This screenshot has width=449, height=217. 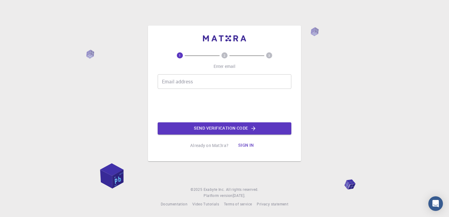 What do you see at coordinates (218, 195) in the screenshot?
I see `span: Platform version` at bounding box center [218, 195].